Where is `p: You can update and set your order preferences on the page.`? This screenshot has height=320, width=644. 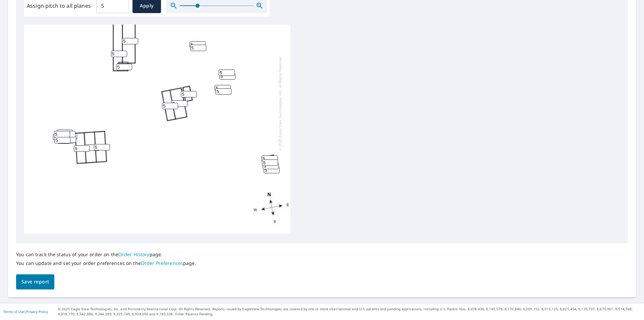
p: You can update and set your order preferences on the page. is located at coordinates (106, 263).